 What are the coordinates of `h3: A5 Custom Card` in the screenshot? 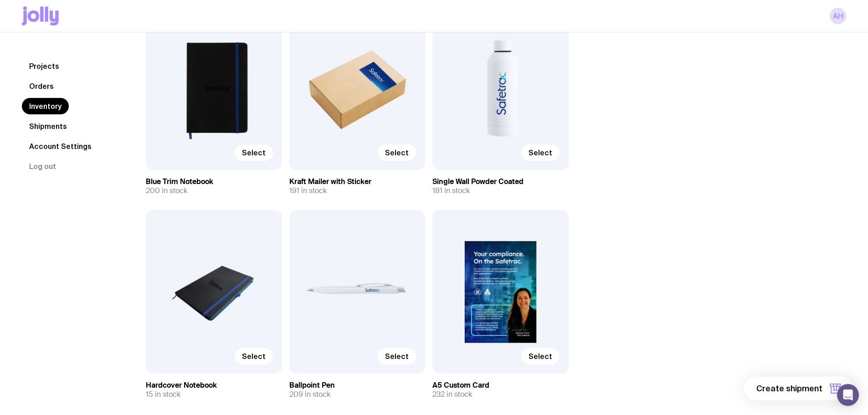 It's located at (500, 385).